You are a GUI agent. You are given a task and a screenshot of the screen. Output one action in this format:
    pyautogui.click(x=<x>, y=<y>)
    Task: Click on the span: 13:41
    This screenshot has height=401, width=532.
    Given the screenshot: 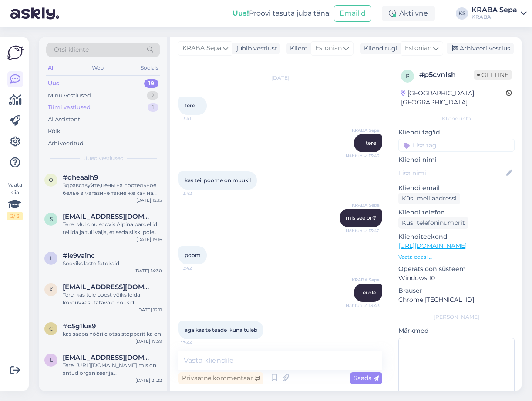 What is the action you would take?
    pyautogui.click(x=197, y=118)
    